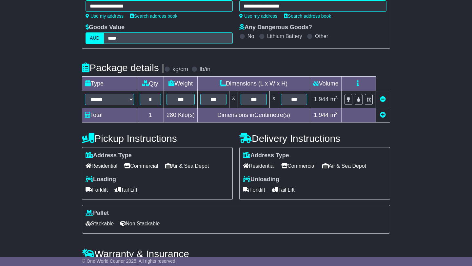 The image size is (472, 266). I want to click on h4: Pickup Instructions, so click(157, 138).